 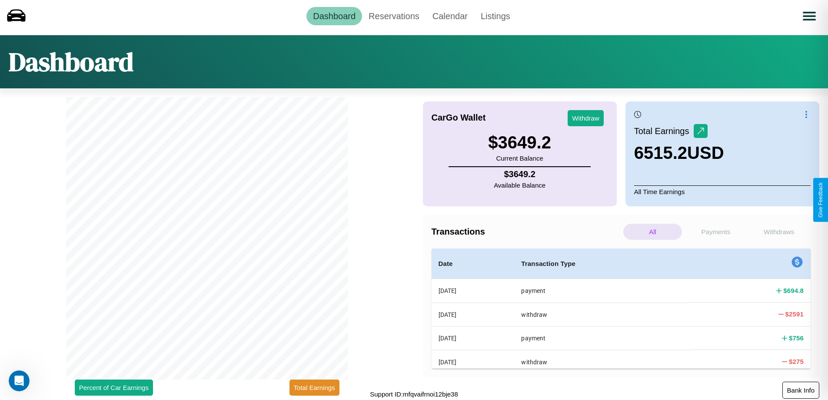 What do you see at coordinates (114, 387) in the screenshot?
I see `button: Percent of Car Earnings` at bounding box center [114, 387].